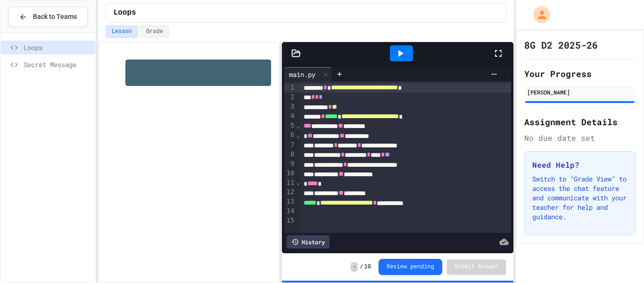 This screenshot has height=283, width=644. Describe the element at coordinates (308, 241) in the screenshot. I see `div: History` at that location.